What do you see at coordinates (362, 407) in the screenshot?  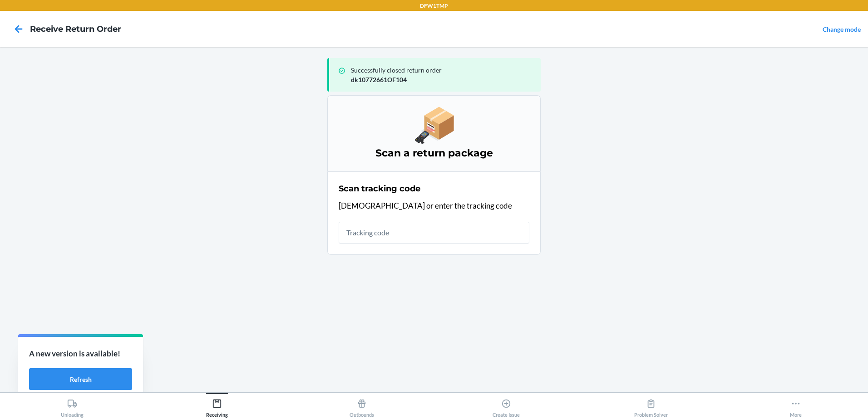 I see `div: Outbounds` at bounding box center [362, 407].